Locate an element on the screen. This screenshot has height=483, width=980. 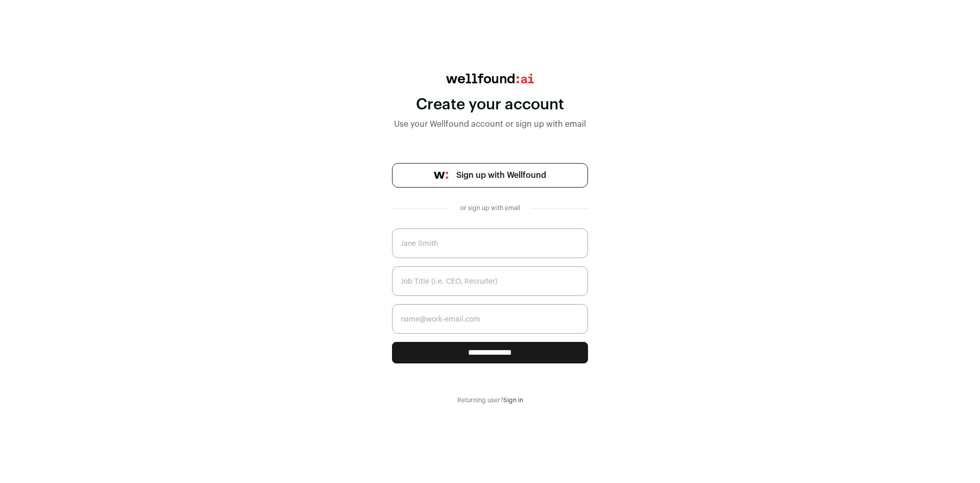
div: Create your account is located at coordinates (490, 105).